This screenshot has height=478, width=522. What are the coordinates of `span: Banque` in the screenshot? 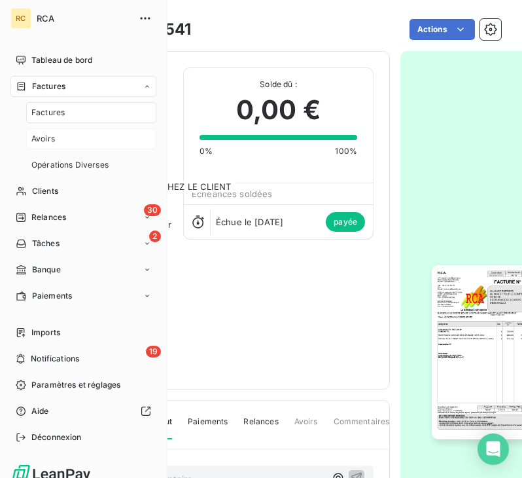 It's located at (46, 270).